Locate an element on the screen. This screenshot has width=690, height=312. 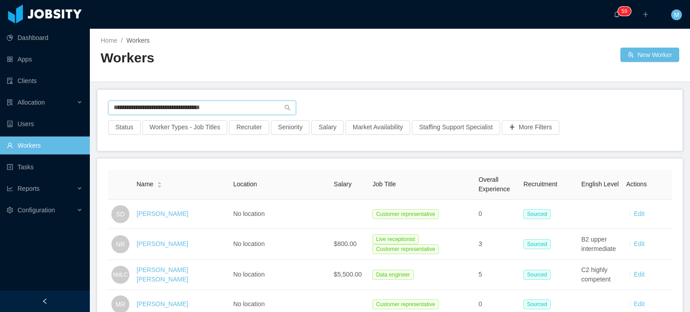
td: 3 is located at coordinates (497, 244).